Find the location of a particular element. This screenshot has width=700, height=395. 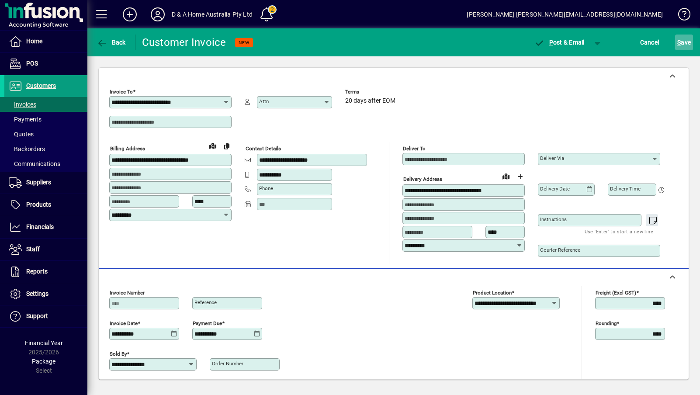

span: Financials is located at coordinates (40, 227).